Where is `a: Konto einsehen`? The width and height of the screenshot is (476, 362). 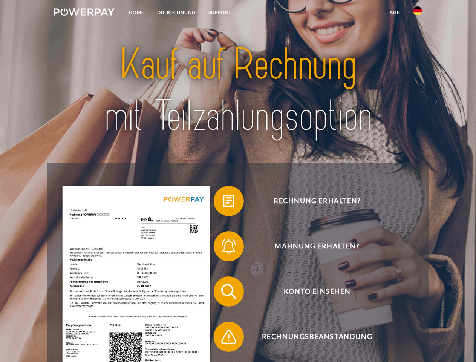
a: Konto einsehen is located at coordinates (312, 291).